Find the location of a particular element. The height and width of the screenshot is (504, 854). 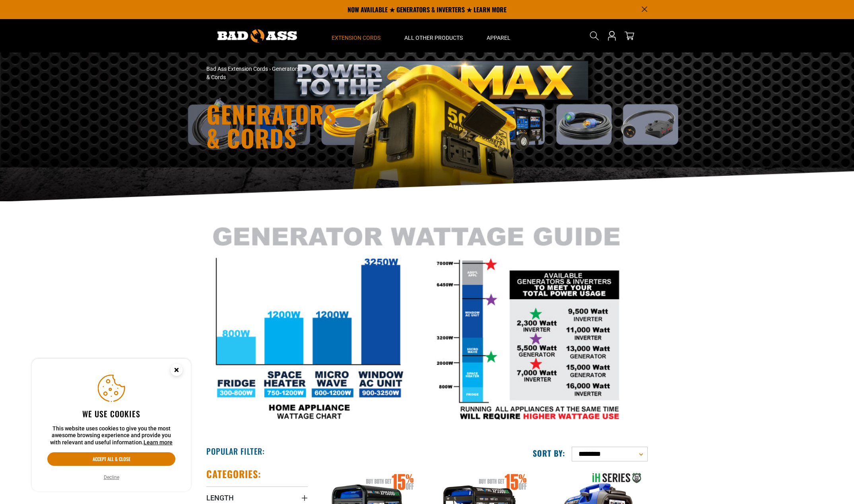

summary: Search is located at coordinates (594, 36).